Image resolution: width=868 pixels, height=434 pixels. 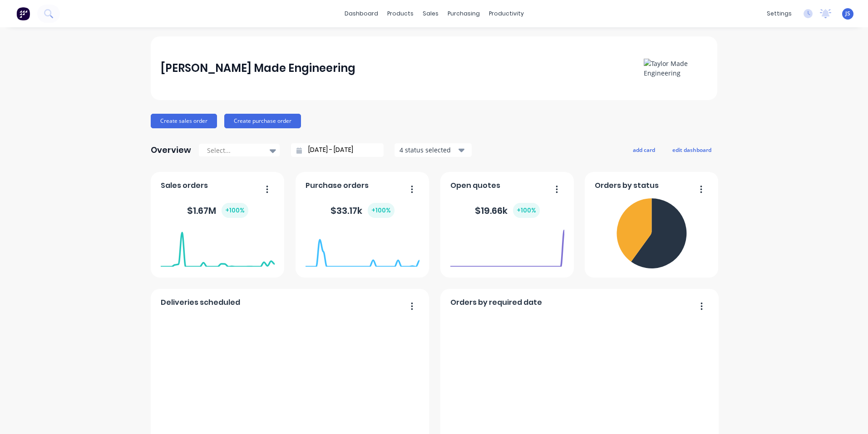 What do you see at coordinates (428, 149) in the screenshot?
I see `div: 4 status selected` at bounding box center [428, 149].